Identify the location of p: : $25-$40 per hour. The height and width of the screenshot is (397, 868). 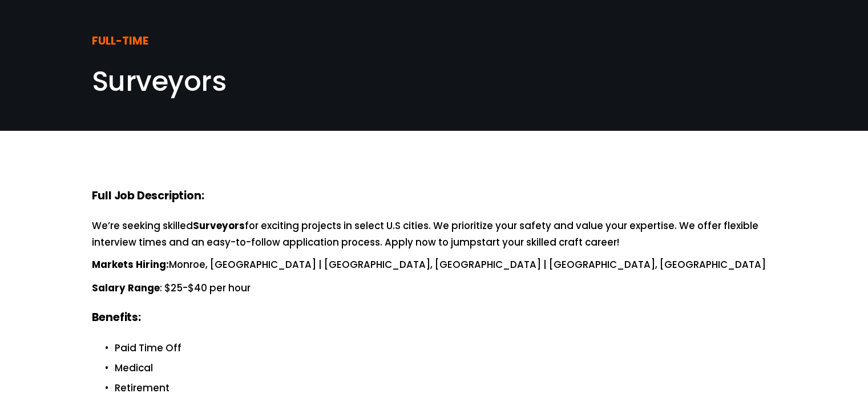
(434, 288).